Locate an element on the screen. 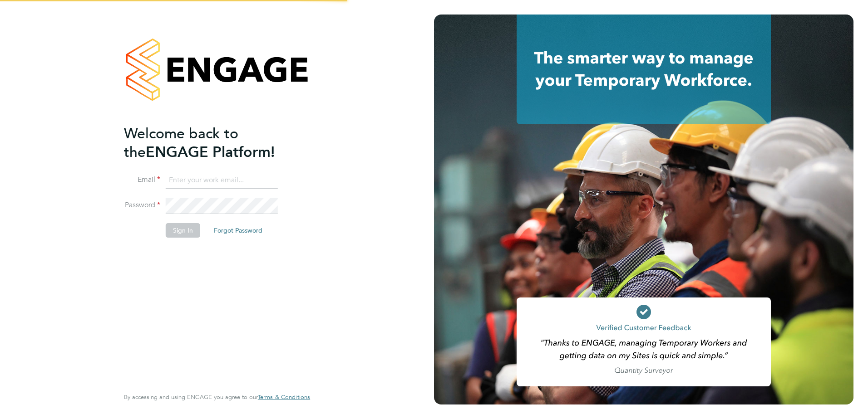 The width and height of the screenshot is (868, 419). span: By accessing and using ENGAGE you agree to our is located at coordinates (217, 397).